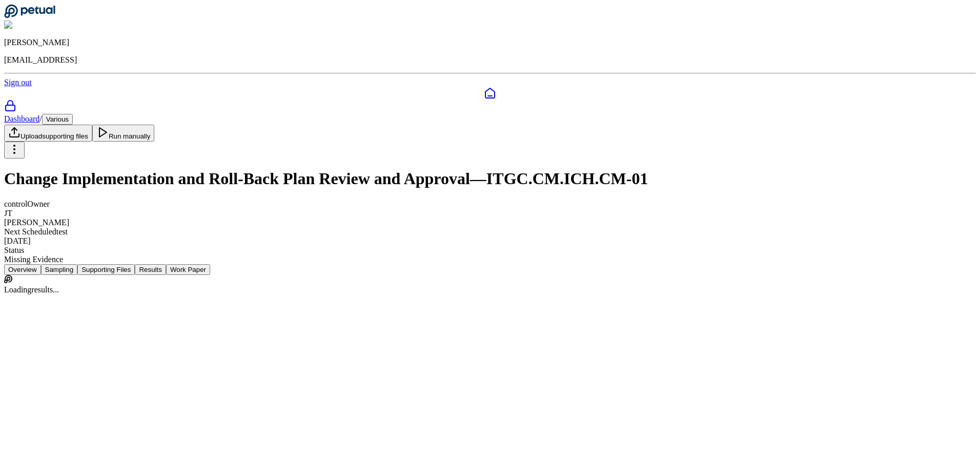 The height and width of the screenshot is (454, 980). Describe the element at coordinates (490, 232) in the screenshot. I see `div: Next Scheduled test` at that location.